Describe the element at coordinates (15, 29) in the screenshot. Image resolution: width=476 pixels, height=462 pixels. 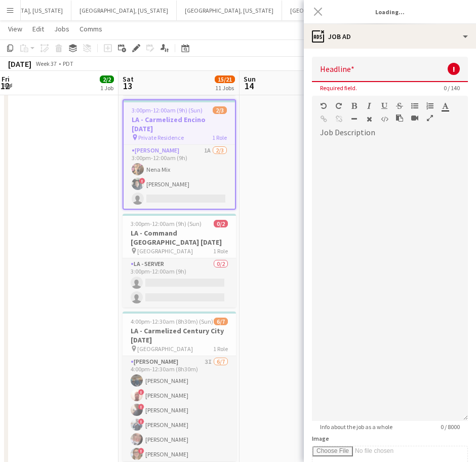
I see `span: View` at that location.